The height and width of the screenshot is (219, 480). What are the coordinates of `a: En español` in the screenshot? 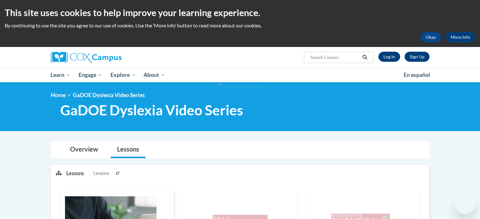 It's located at (417, 75).